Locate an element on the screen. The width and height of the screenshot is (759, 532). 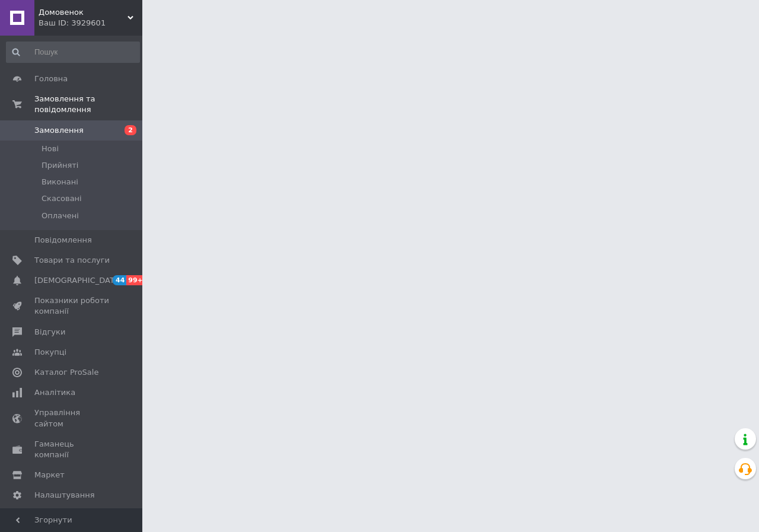
div: Ваш ID: 3929601 is located at coordinates (90, 23).